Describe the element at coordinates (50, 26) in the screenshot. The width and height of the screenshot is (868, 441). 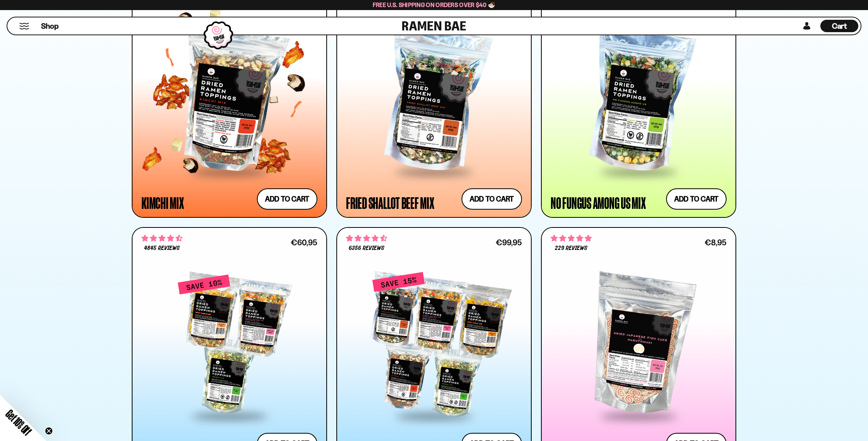
I see `a: Shop` at that location.